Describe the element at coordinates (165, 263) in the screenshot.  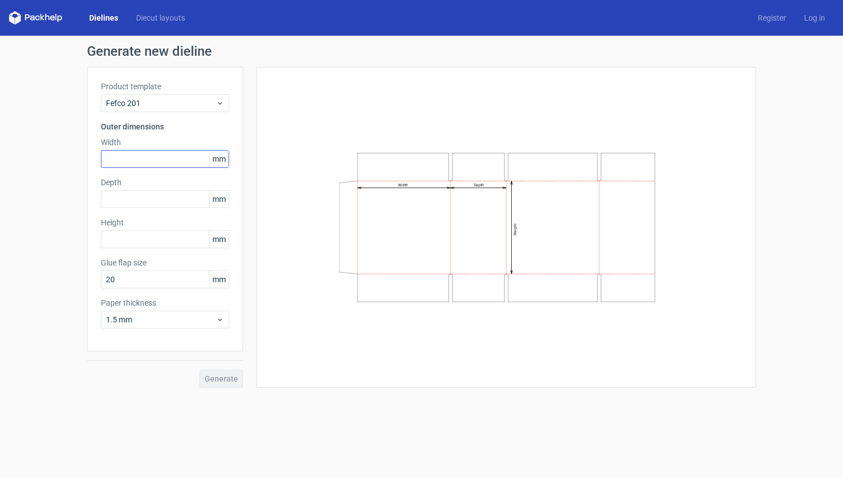
I see `label: Glue flap size` at that location.